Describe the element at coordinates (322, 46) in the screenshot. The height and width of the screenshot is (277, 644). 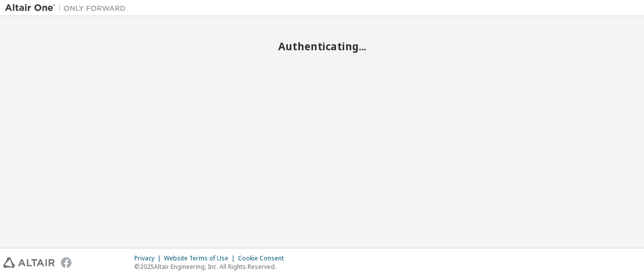
I see `h2: Authenticating...` at that location.